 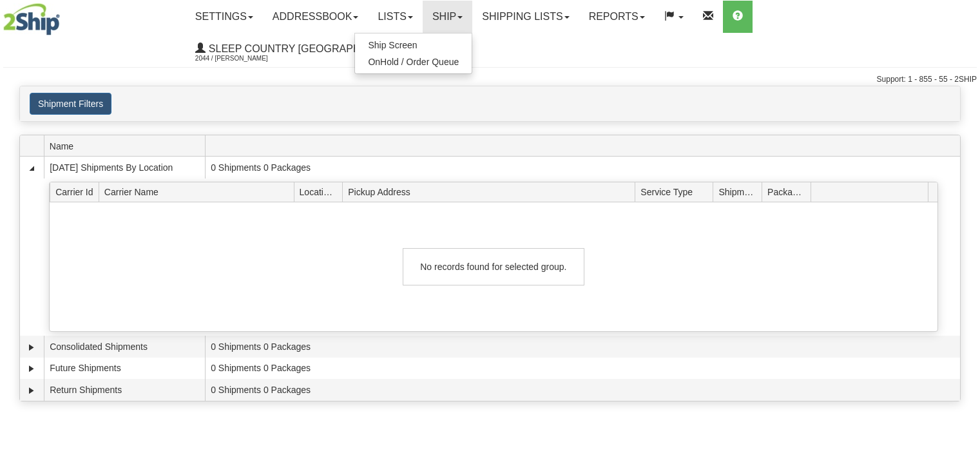 What do you see at coordinates (125, 347) in the screenshot?
I see `td: Consolidated Shipments` at bounding box center [125, 347].